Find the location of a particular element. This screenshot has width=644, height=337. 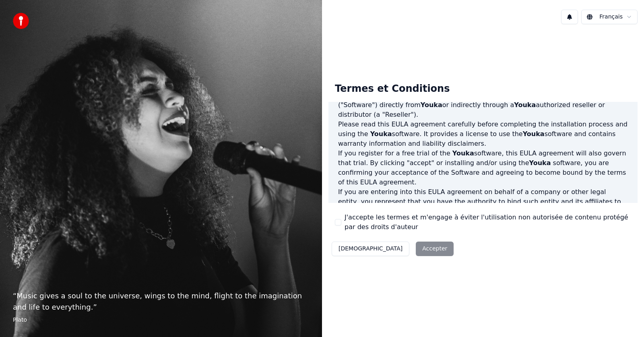

p: If you register for a free trial of the software, this EULA agreement will also govern that trial... is located at coordinates (483, 168).